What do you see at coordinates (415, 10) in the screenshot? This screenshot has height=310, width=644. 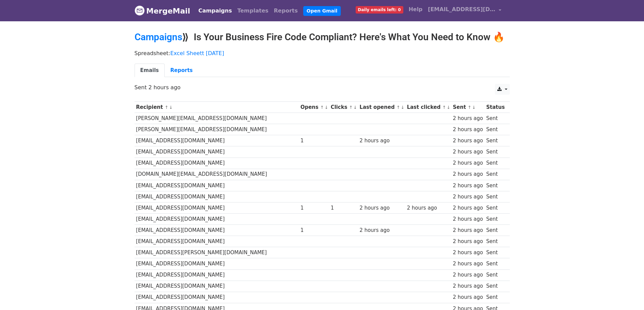 I see `a: Help` at bounding box center [415, 10].